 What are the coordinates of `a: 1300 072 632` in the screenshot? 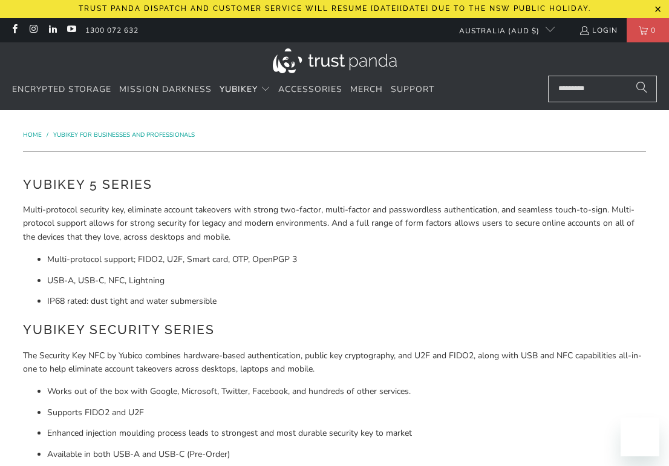 It's located at (112, 30).